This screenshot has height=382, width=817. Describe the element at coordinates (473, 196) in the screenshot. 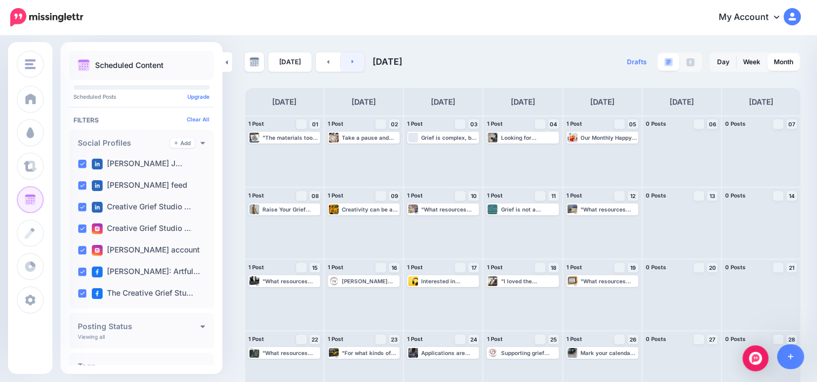

I see `a: 10` at that location.